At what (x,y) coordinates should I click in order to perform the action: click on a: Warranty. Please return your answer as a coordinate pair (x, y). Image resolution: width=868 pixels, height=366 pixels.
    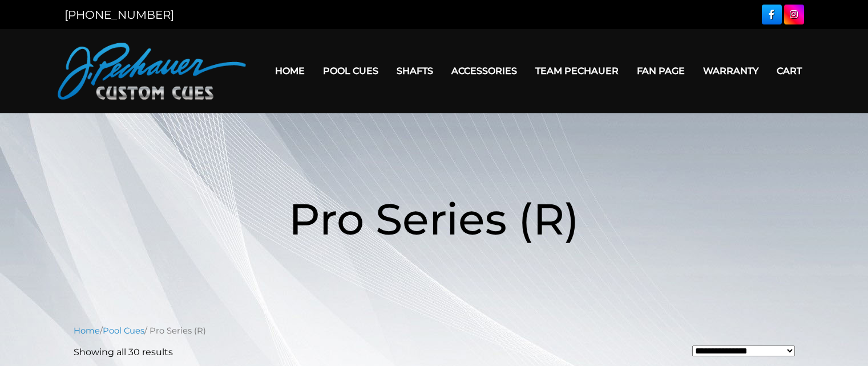
    Looking at the image, I should click on (730, 71).